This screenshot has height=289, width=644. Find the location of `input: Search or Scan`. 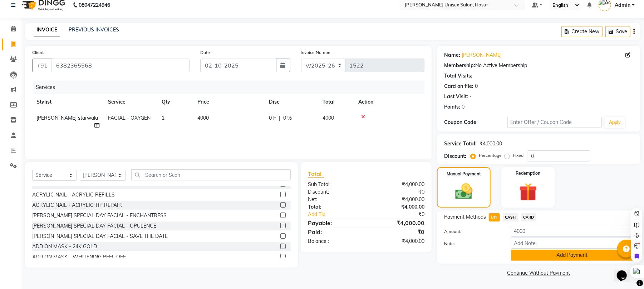

input: Search or Scan is located at coordinates (211, 175).